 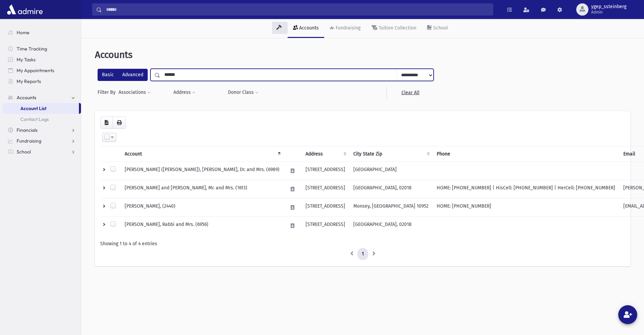 What do you see at coordinates (397, 28) in the screenshot?
I see `div: Tuition Collection` at bounding box center [397, 28].